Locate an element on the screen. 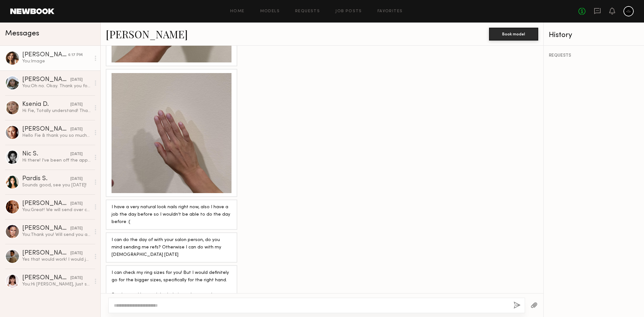 The height and width of the screenshot is (317, 644). div: Ksenia D. is located at coordinates (46, 105).